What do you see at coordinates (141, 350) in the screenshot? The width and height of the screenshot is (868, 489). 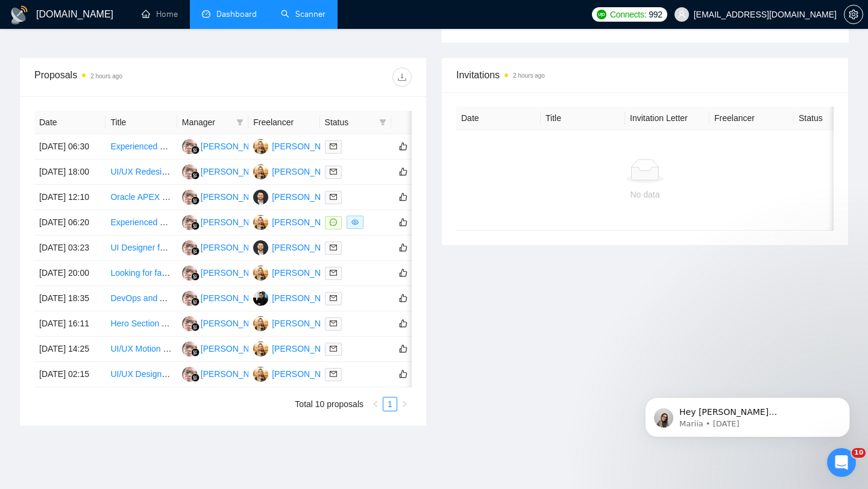 I see `td: UI/UX Motion & Dashboard Interaction Designer Needed` at bounding box center [141, 350].